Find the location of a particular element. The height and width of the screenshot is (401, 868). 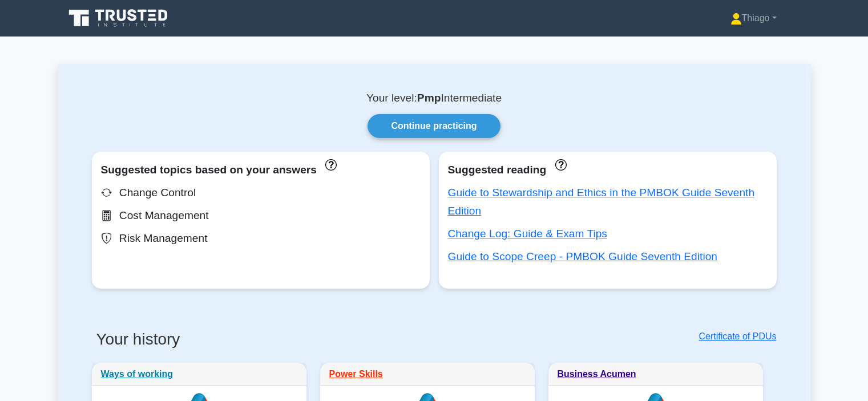

div: Change Control is located at coordinates (261, 193).